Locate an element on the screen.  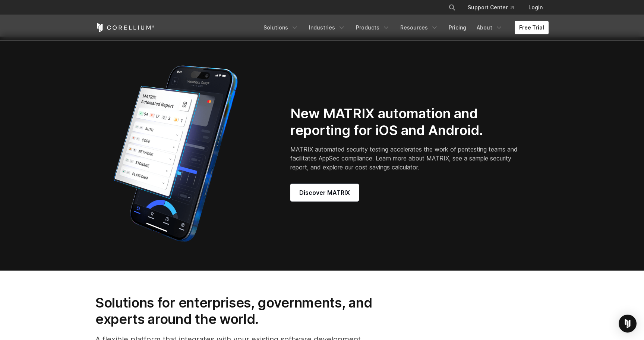
a: Products is located at coordinates (373, 28).